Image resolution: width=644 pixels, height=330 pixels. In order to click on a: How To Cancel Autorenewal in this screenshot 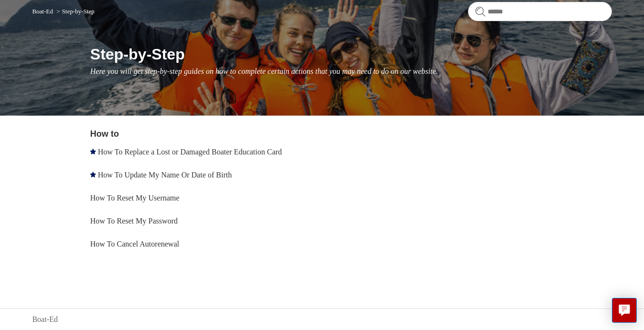, I will do `click(135, 244)`.